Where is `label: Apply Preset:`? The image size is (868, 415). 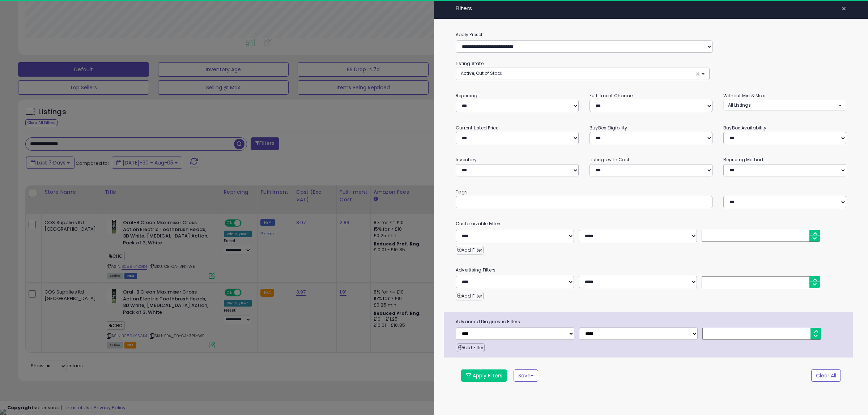 label: Apply Preset: is located at coordinates (651, 35).